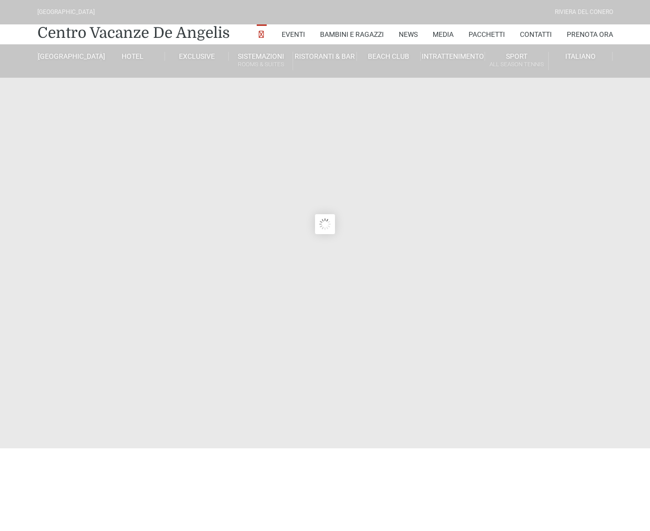 Image resolution: width=650 pixels, height=531 pixels. Describe the element at coordinates (352, 34) in the screenshot. I see `a: Bambini e Ragazzi` at that location.